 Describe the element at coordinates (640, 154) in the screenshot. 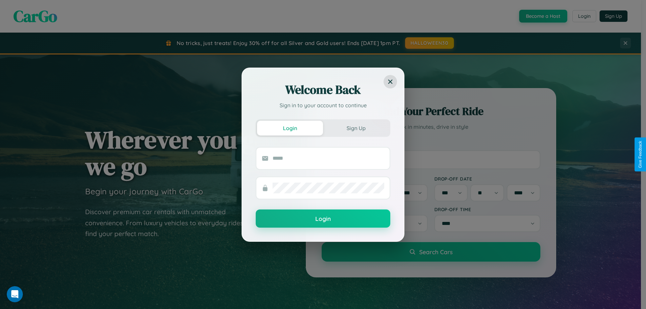

I see `div: Give Feedback` at that location.